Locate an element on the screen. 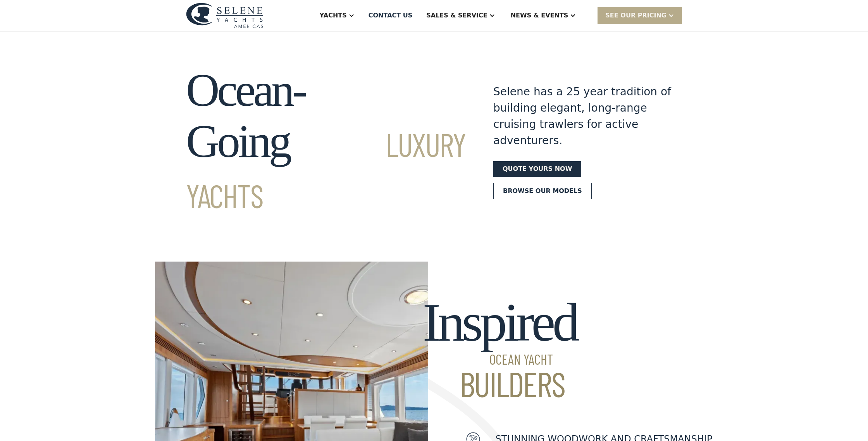 The height and width of the screenshot is (441, 868). img: logo is located at coordinates (225, 15).